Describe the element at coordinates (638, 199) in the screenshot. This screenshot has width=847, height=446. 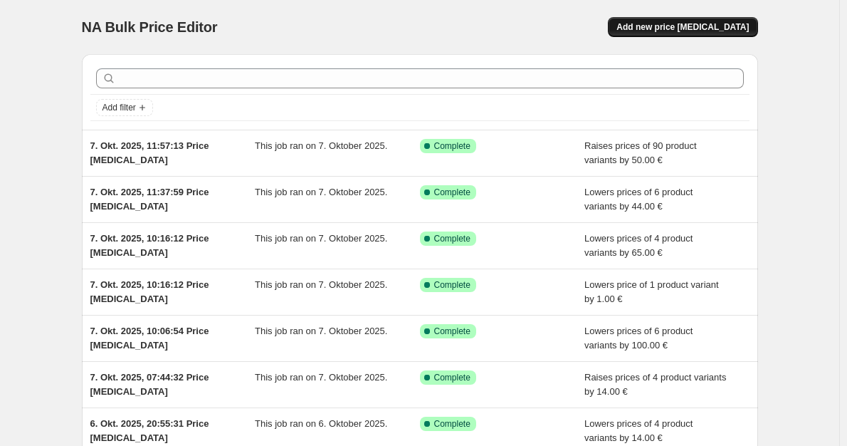
I see `span: Lowers prices of 6 product variants by 44.00 €` at that location.